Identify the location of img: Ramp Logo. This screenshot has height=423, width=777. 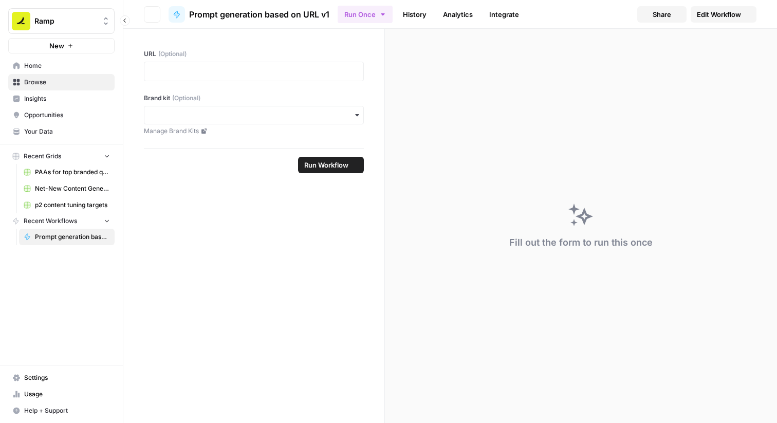
(21, 21).